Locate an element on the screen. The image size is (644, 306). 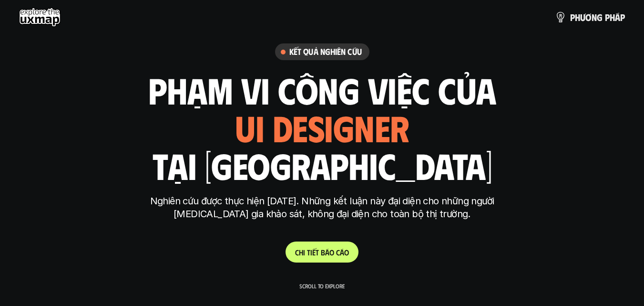
a: phươngpháp is located at coordinates (590, 17).